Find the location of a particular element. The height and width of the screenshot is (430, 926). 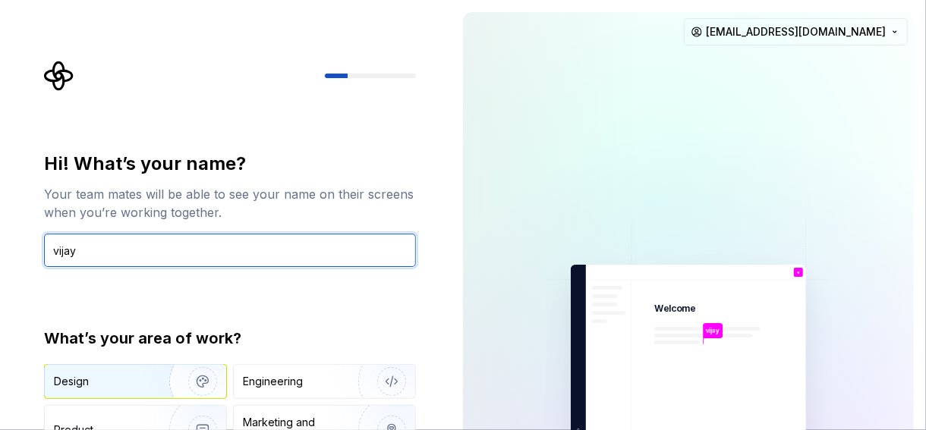

p: v is located at coordinates (799, 273).